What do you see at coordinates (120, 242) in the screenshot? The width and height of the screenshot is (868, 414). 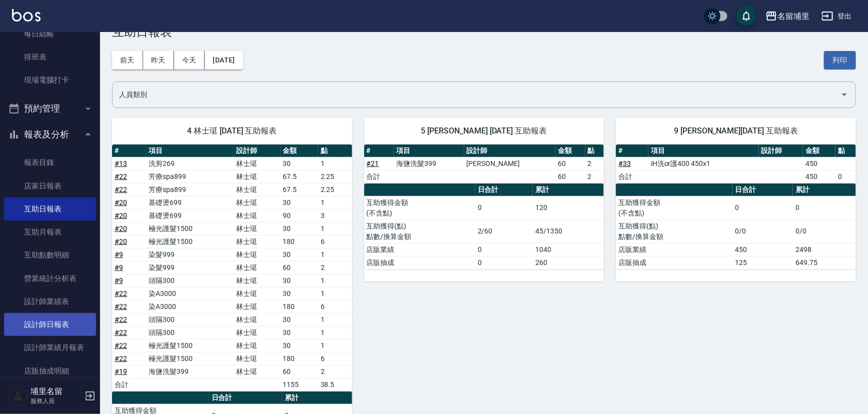 I see `a: #20` at bounding box center [120, 242].